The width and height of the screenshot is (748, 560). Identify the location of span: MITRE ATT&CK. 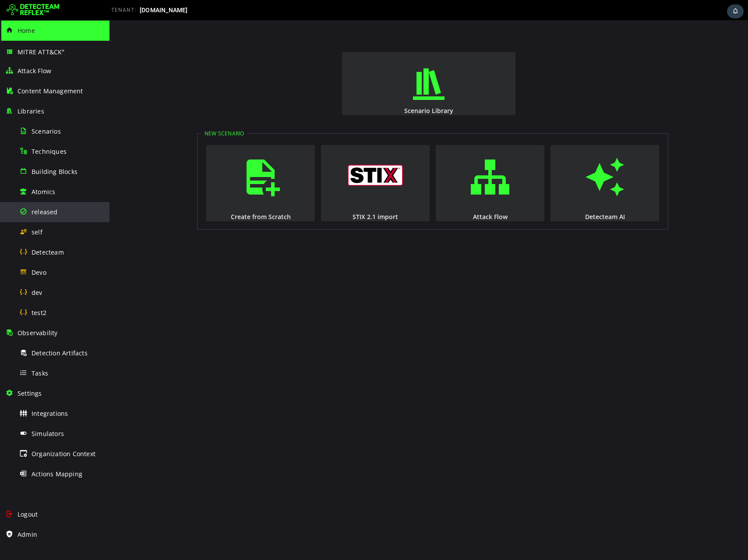
(41, 52).